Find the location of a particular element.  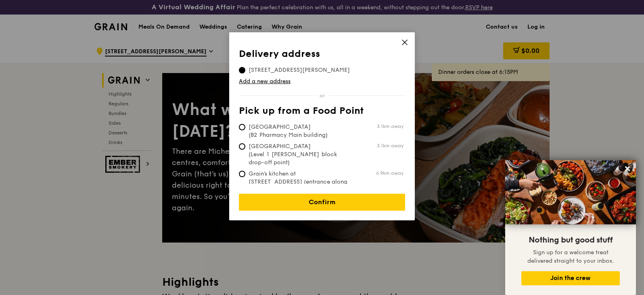

th: Delivery address is located at coordinates (322, 56).